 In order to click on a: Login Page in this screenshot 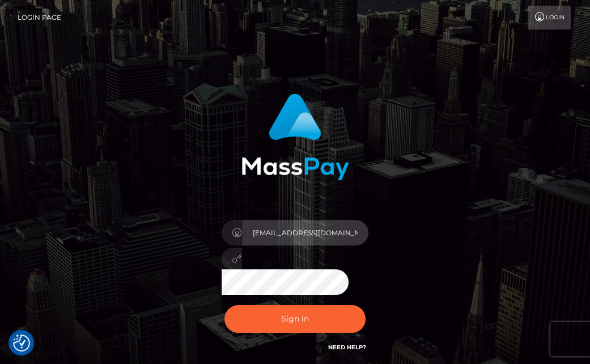, I will do `click(39, 18)`.